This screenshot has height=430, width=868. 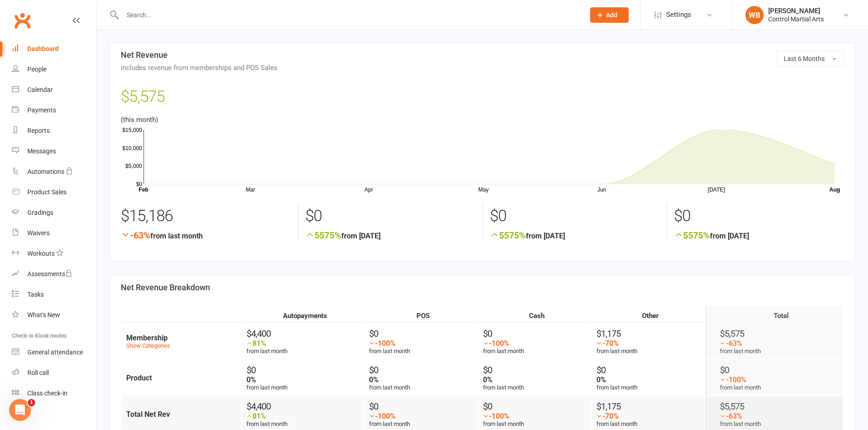 What do you see at coordinates (40, 90) in the screenshot?
I see `div: Calendar` at bounding box center [40, 90].